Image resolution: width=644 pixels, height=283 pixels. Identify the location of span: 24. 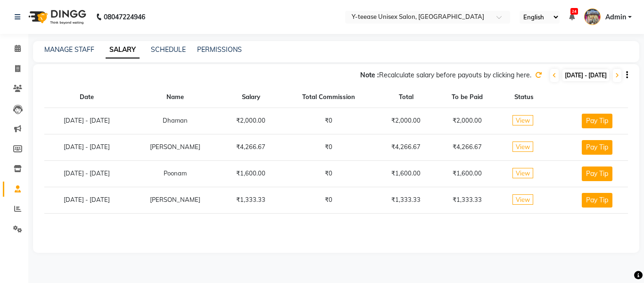
(574, 11).